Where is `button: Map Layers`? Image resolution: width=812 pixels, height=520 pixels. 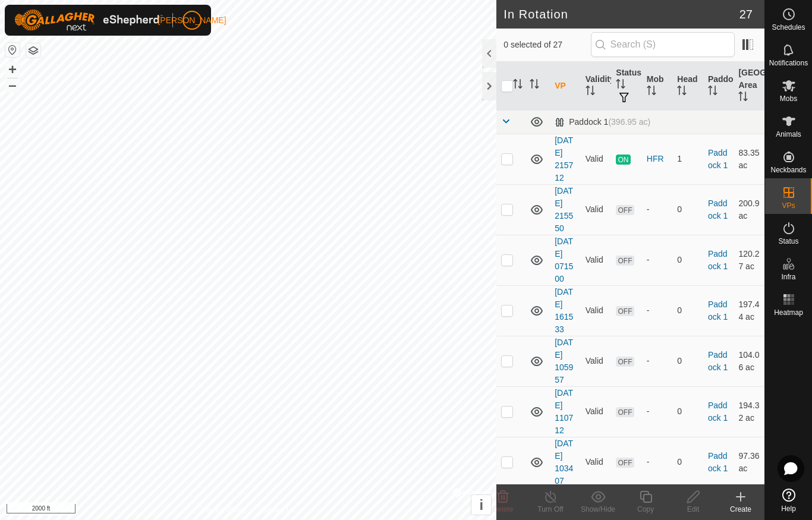 button: Map Layers is located at coordinates (34, 51).